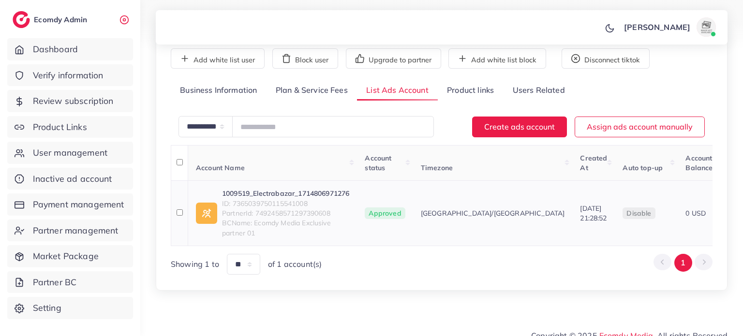  What do you see at coordinates (75, 231) in the screenshot?
I see `span: Partner management` at bounding box center [75, 231].